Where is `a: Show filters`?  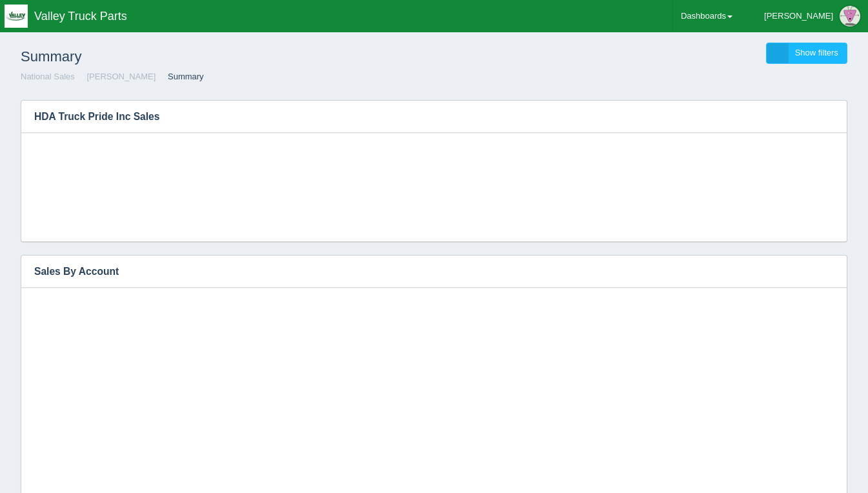 a: Show filters is located at coordinates (807, 53).